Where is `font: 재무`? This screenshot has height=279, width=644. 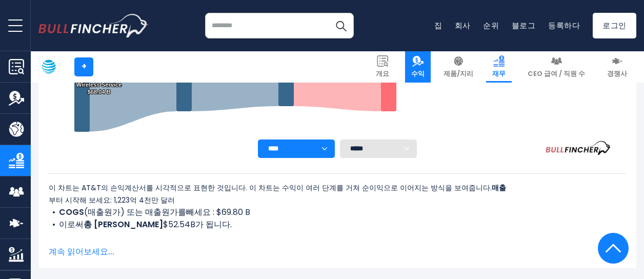
font: 재무 is located at coordinates (499, 73).